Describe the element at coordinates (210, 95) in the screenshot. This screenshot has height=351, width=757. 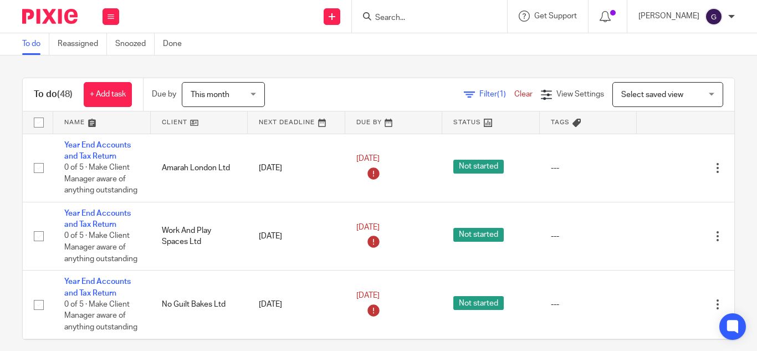
I see `span: This month` at that location.